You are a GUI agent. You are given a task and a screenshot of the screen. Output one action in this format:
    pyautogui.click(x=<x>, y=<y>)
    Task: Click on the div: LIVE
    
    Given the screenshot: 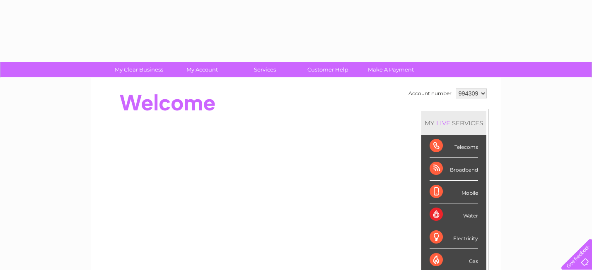 What is the action you would take?
    pyautogui.click(x=443, y=123)
    